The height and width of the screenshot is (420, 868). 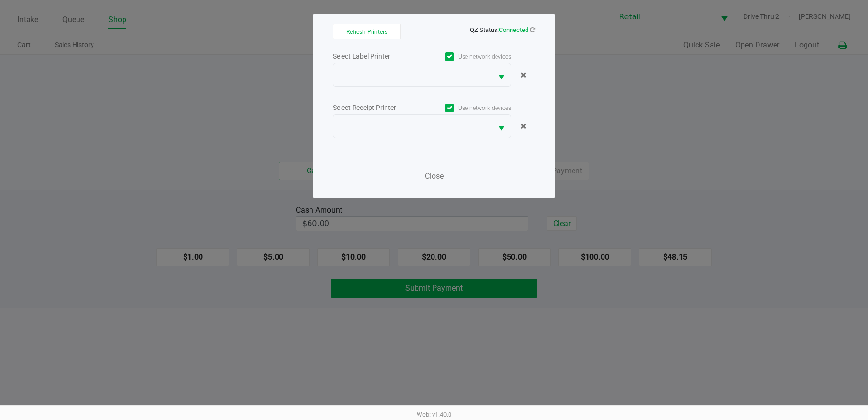 I want to click on span: Close, so click(x=434, y=176).